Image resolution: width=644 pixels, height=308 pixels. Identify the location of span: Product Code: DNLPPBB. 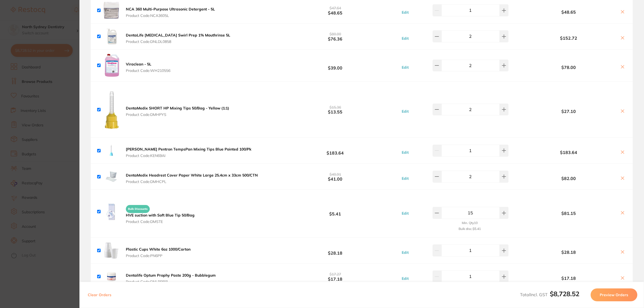
(171, 282).